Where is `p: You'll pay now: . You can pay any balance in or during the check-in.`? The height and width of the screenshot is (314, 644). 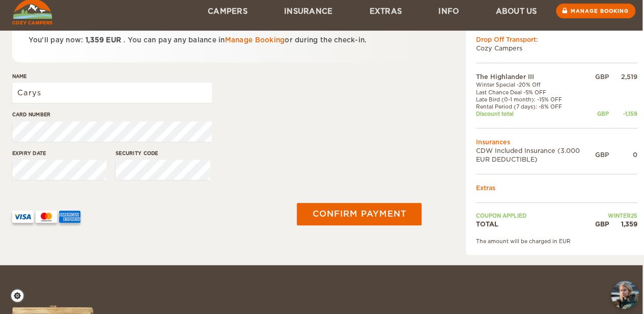
p: You'll pay now: . You can pay any balance in or during the check-in. is located at coordinates (217, 39).